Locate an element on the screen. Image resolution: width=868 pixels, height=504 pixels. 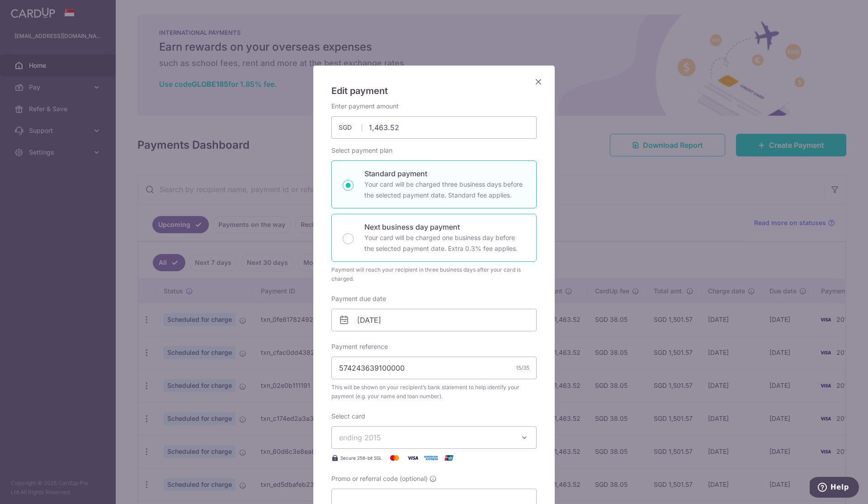
p: Next business day payment is located at coordinates (445, 227).